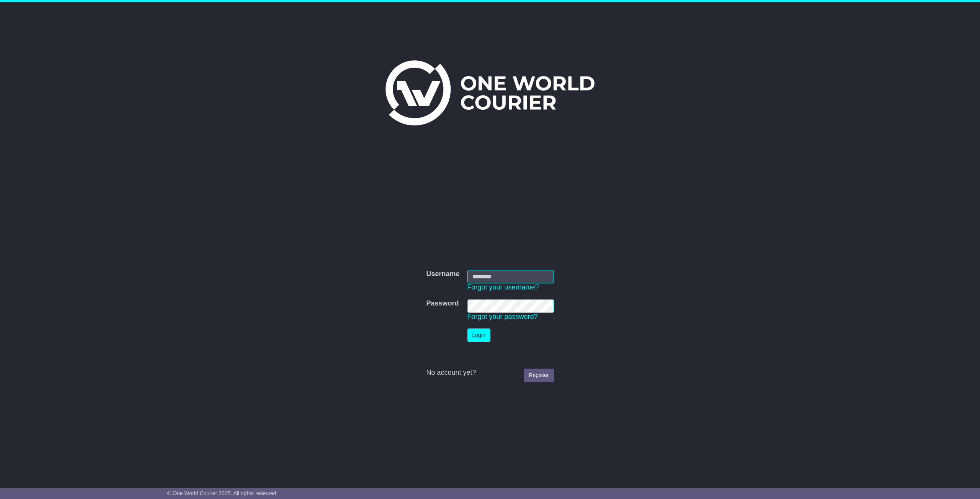 Image resolution: width=980 pixels, height=499 pixels. I want to click on a: Forgot your username?, so click(503, 287).